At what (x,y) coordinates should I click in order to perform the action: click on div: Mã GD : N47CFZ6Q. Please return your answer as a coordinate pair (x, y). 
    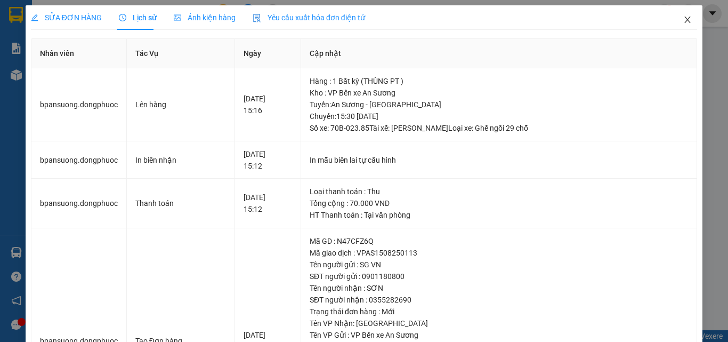
    Looking at the image, I should click on (499, 241).